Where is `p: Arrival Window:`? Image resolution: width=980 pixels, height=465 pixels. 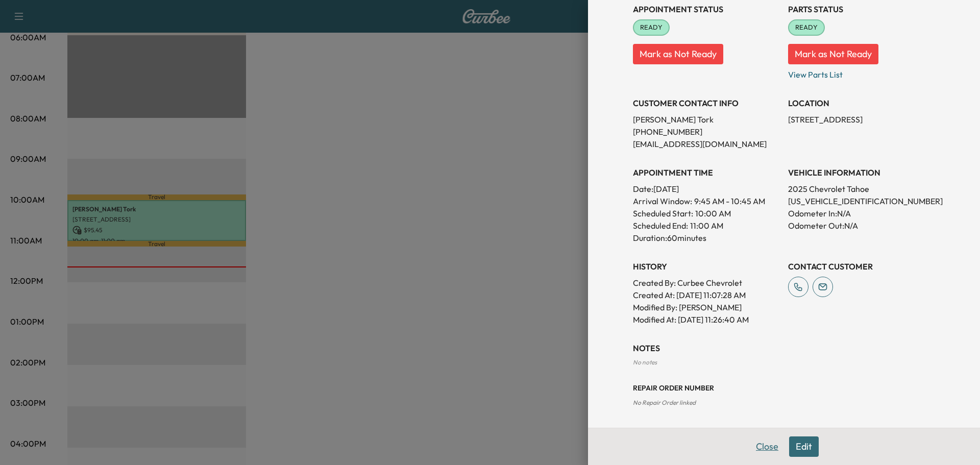
p: Arrival Window: is located at coordinates (706, 201).